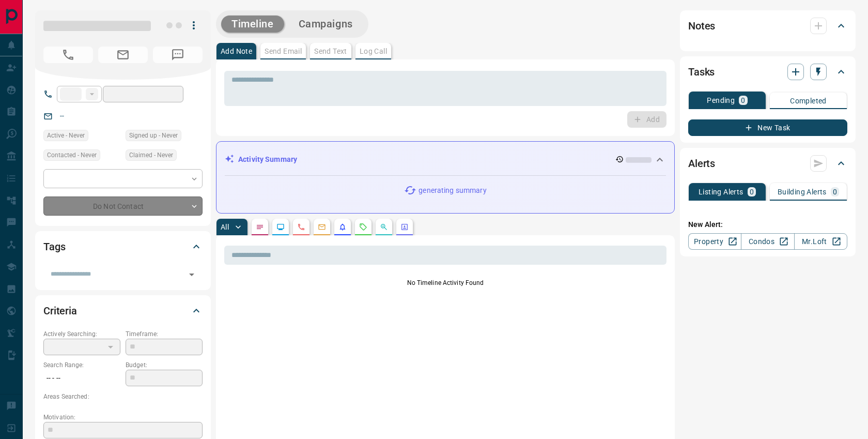 This screenshot has width=868, height=439. Describe the element at coordinates (322, 227) in the screenshot. I see `svg: Emails` at that location.